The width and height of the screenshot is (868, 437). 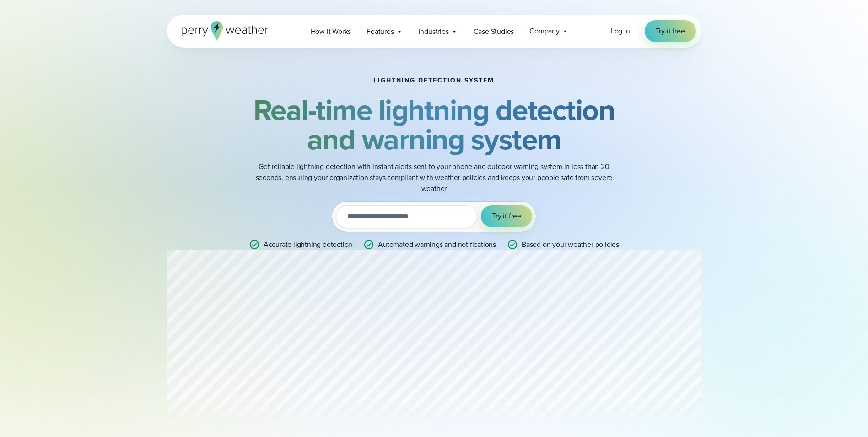 What do you see at coordinates (494, 31) in the screenshot?
I see `span: Case Studies` at bounding box center [494, 31].